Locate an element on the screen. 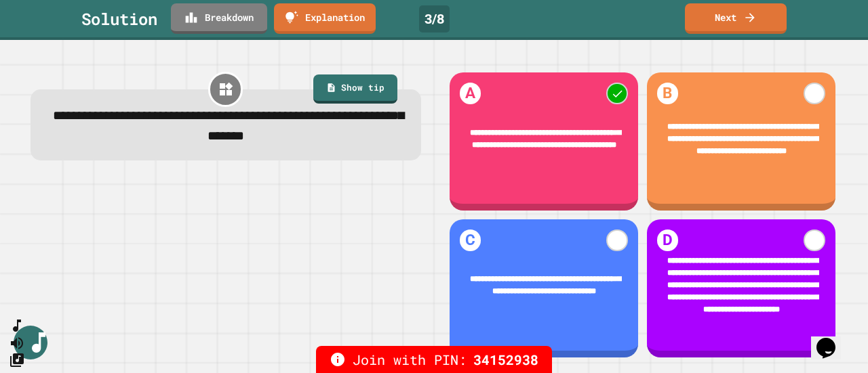 This screenshot has width=868, height=373. button: SpeedDial basic example is located at coordinates (17, 326).